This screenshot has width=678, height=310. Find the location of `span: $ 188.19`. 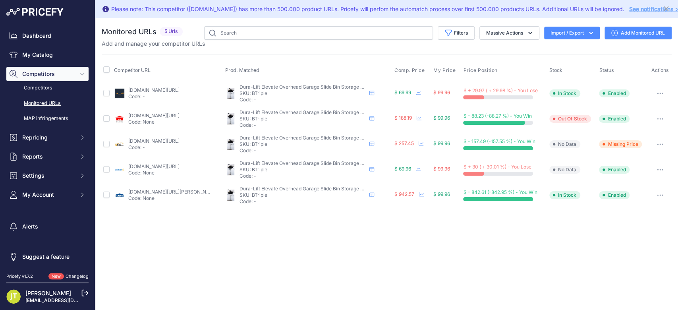

span: $ 188.19 is located at coordinates (403, 118).